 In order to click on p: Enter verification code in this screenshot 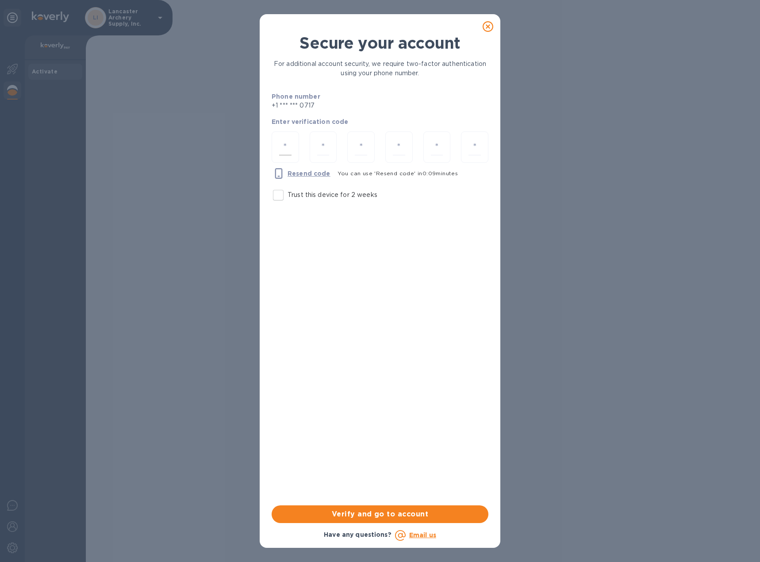, I will do `click(380, 122)`.